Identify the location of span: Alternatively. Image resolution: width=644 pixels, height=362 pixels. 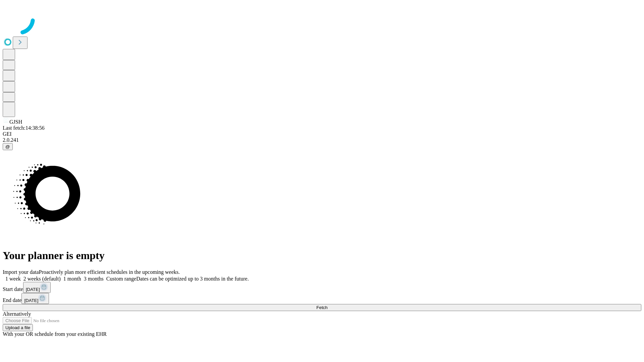
(17, 314).